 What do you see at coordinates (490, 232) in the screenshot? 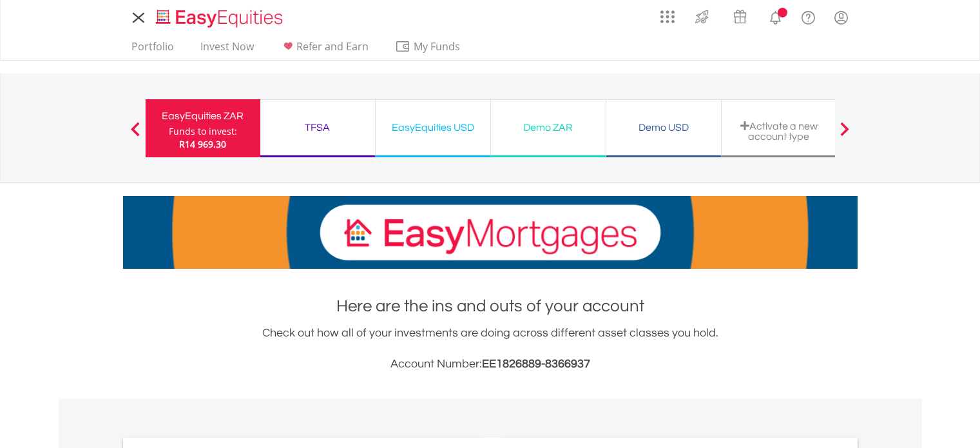
I see `img: EasyMortage Promotion Banner` at bounding box center [490, 232].